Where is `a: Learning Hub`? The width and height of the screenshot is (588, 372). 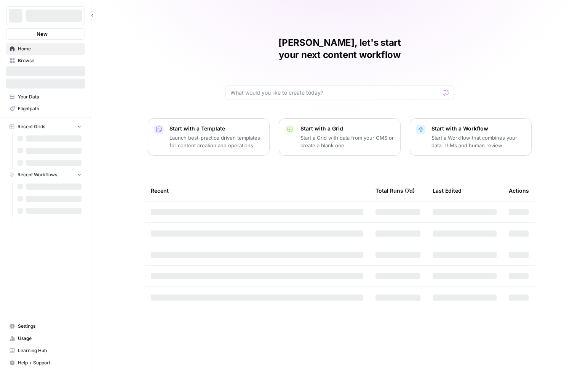 a: Learning Hub is located at coordinates (46, 350).